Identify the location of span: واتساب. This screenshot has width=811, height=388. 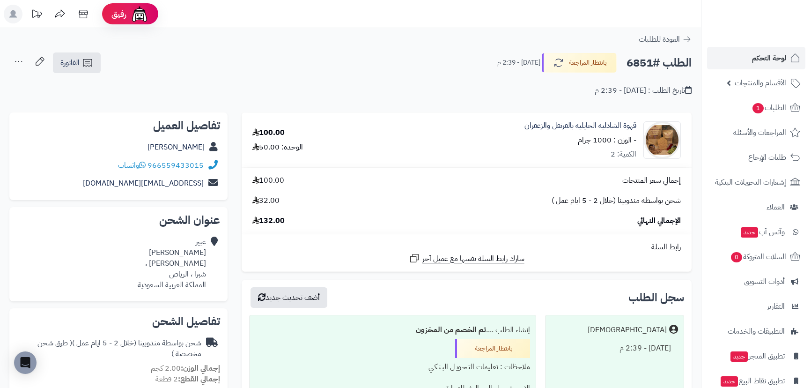
(132, 165).